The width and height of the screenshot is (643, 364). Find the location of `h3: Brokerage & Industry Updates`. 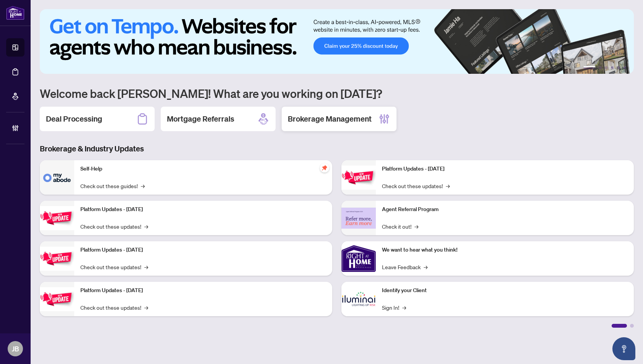

h3: Brokerage & Industry Updates is located at coordinates (337, 149).